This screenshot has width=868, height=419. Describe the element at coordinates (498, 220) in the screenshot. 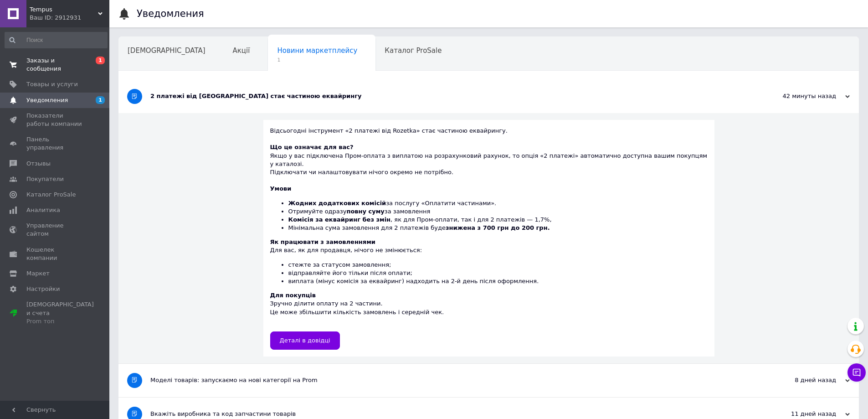

I see `li: , як для Пром-оплати, так і для 2 платежів — 1,7%,` at that location.